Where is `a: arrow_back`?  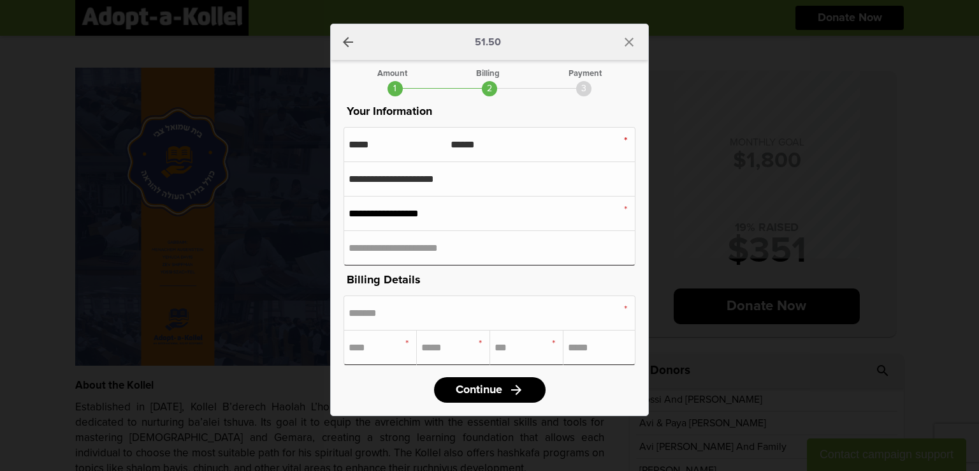 a: arrow_back is located at coordinates (348, 42).